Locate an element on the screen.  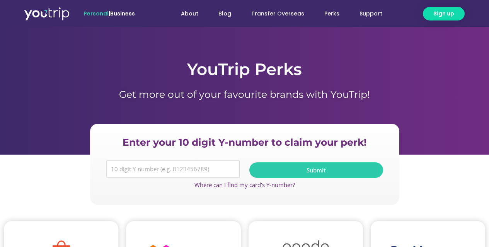
h2: Enter your 10 digit Y-number to claim your perk! is located at coordinates (244, 142).